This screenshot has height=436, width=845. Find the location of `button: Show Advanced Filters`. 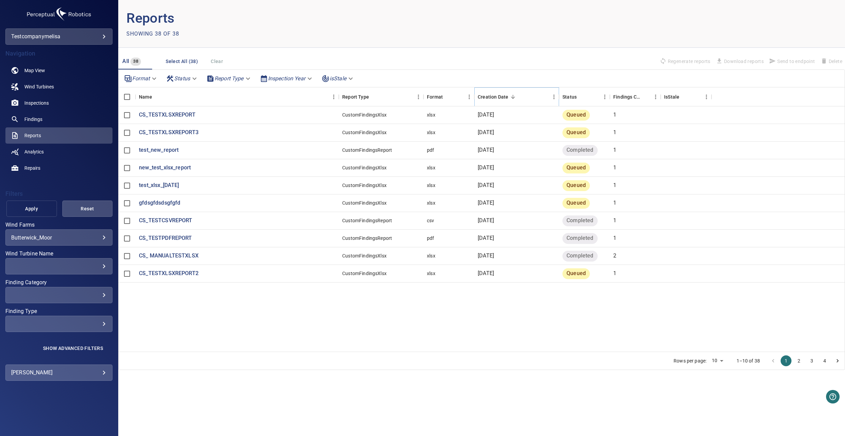

button: Show Advanced Filters is located at coordinates (73, 348).